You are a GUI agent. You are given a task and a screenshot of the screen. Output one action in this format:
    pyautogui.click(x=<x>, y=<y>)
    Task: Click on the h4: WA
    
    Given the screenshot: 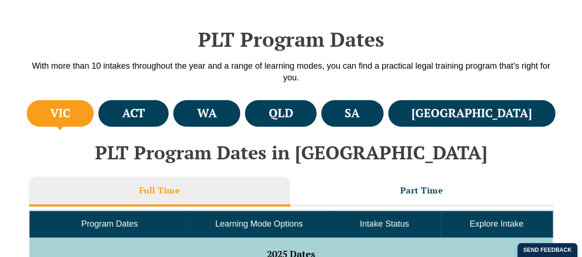 What is the action you would take?
    pyautogui.click(x=207, y=113)
    